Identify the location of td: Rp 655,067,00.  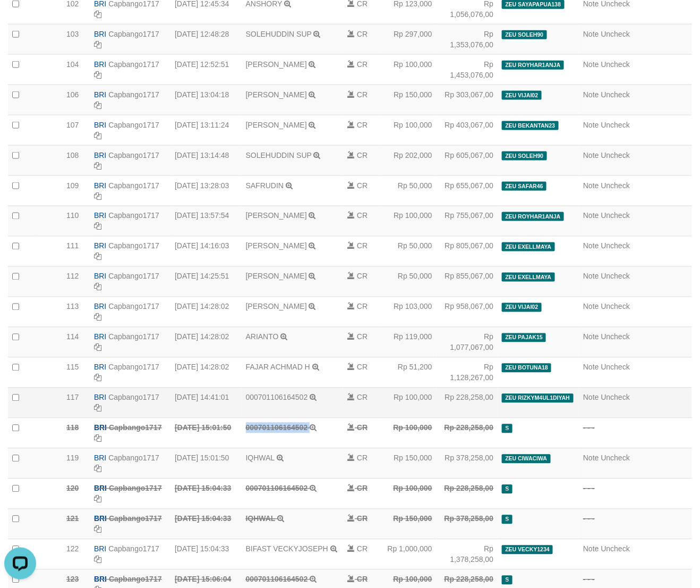
(468, 191).